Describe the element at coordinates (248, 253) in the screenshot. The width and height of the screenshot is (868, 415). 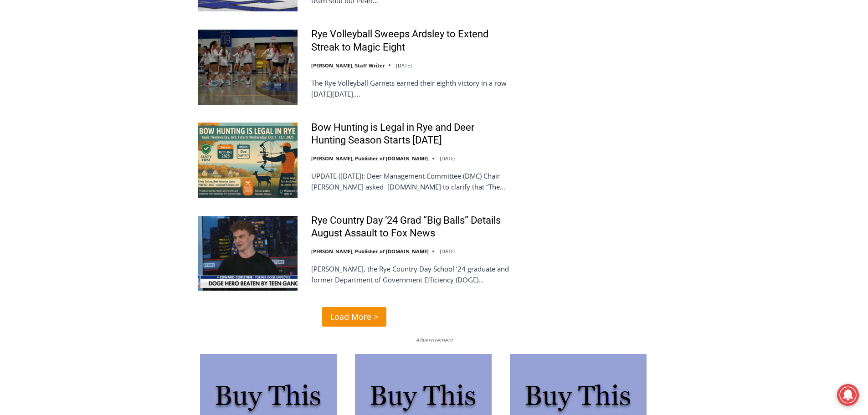
I see `img: Rye Country Day ’24 Grad “Big Balls” Details August Assault to Fox News` at that location.